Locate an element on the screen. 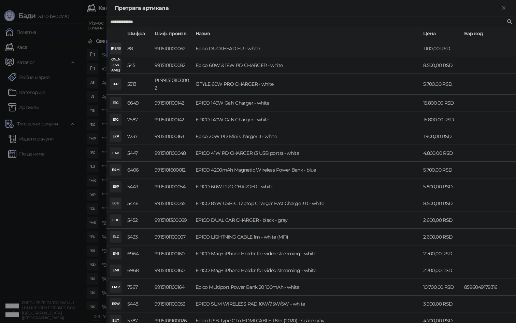 The width and height of the screenshot is (516, 323). th: Цена is located at coordinates (441, 33).